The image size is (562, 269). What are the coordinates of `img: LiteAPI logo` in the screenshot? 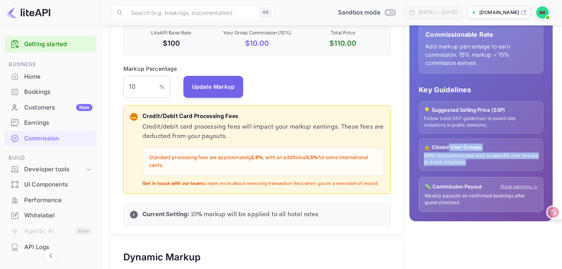 It's located at (28, 12).